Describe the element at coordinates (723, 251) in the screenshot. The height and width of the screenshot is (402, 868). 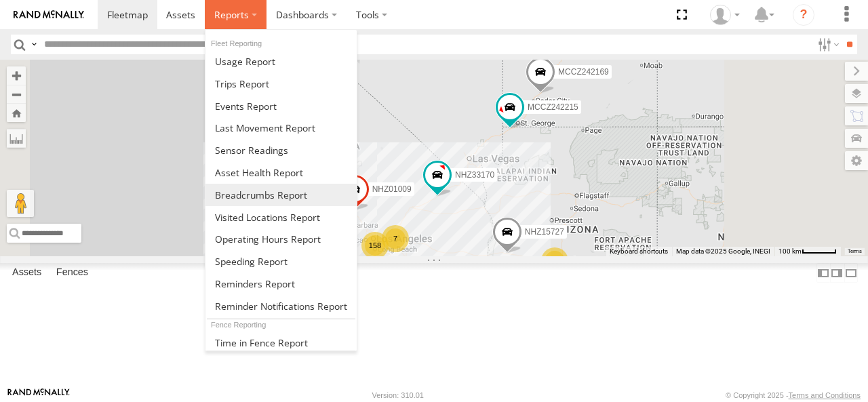
I see `span: Map data ©2025 Google, INEGI` at that location.